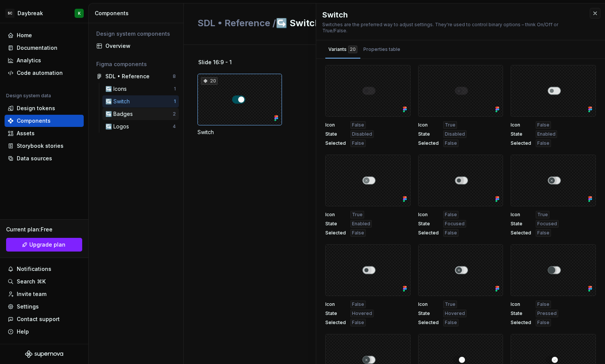  Describe the element at coordinates (34, 269) in the screenshot. I see `div: Notifications` at that location.